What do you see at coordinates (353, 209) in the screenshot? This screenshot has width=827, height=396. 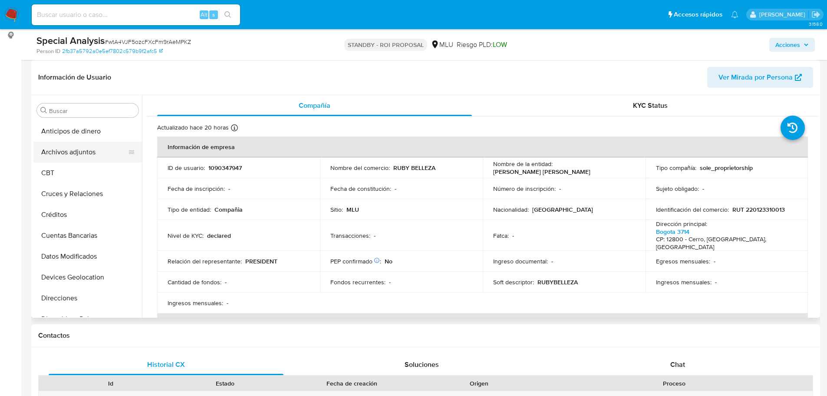 I see `p: MLU` at bounding box center [353, 209].